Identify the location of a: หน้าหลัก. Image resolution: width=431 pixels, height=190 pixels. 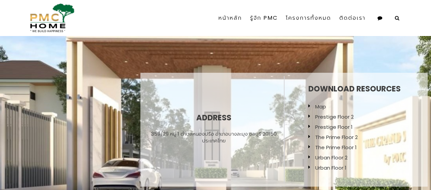
(230, 18).